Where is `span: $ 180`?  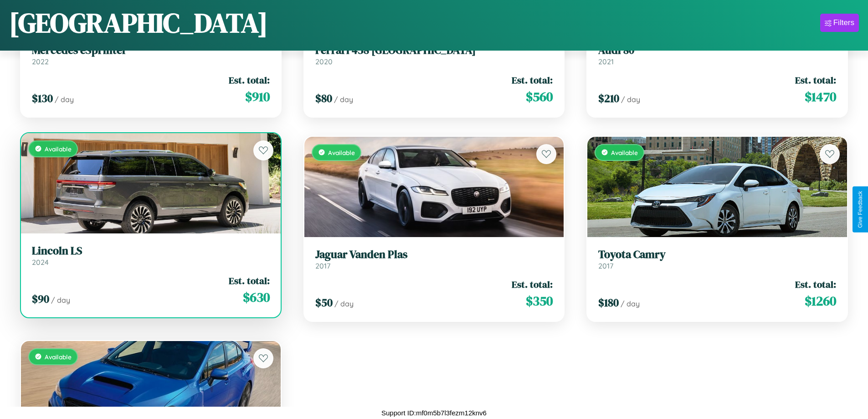
span: $ 180 is located at coordinates (608, 302).